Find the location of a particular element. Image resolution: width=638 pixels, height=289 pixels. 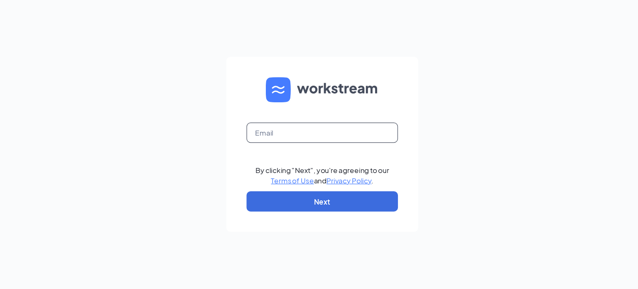

a: Terms of Use is located at coordinates (295, 174).